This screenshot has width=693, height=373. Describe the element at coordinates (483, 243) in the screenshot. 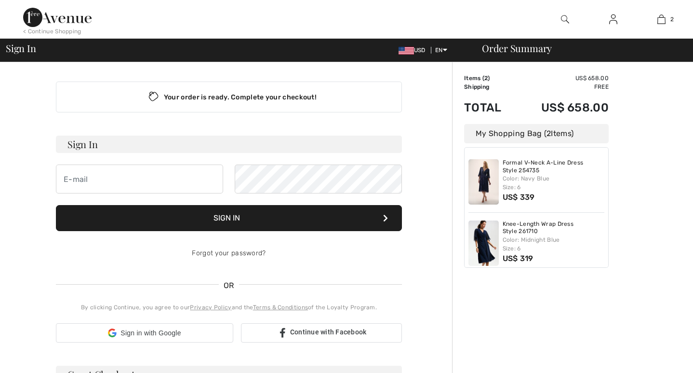

I see `img: Knee-Length Wrap Dress Style 261710` at that location.